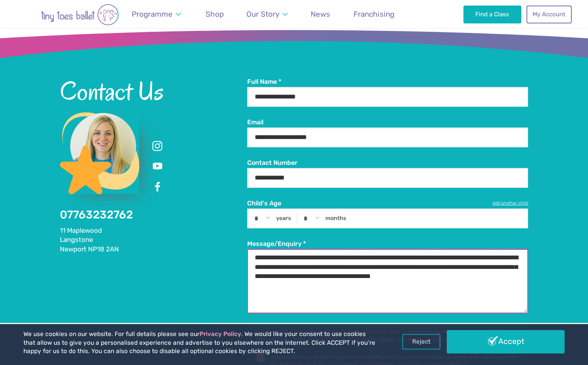  What do you see at coordinates (387, 163) in the screenshot?
I see `label: Contact Number` at bounding box center [387, 163].